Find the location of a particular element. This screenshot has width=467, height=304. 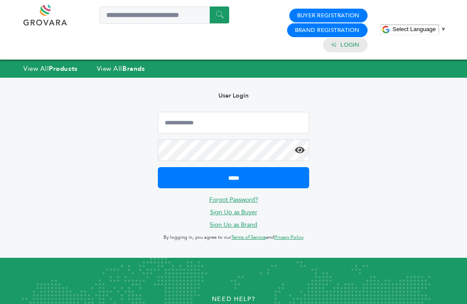

a: Sign Up as Brand is located at coordinates (233, 225).